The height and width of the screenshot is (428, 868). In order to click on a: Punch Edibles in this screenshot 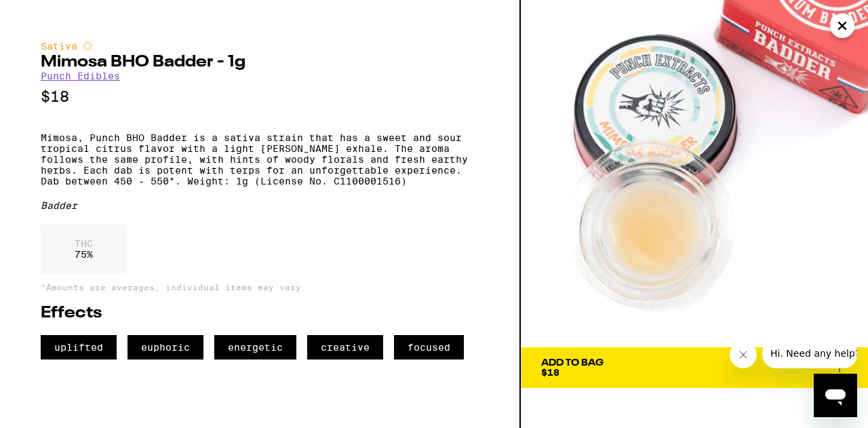, I will do `click(80, 76)`.